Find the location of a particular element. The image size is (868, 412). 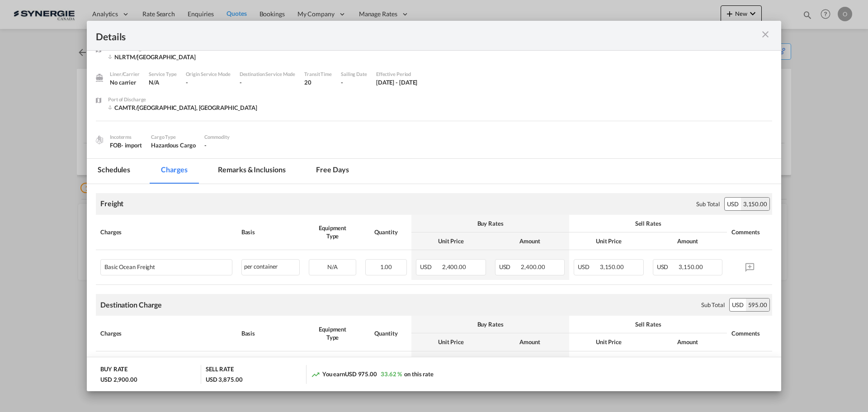

div: Freight is located at coordinates (112, 204).